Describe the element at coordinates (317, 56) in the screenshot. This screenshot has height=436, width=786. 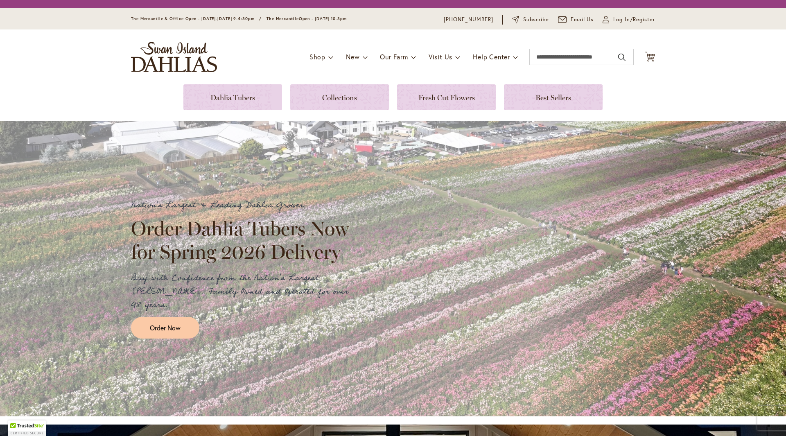
I see `span: Shop` at that location.